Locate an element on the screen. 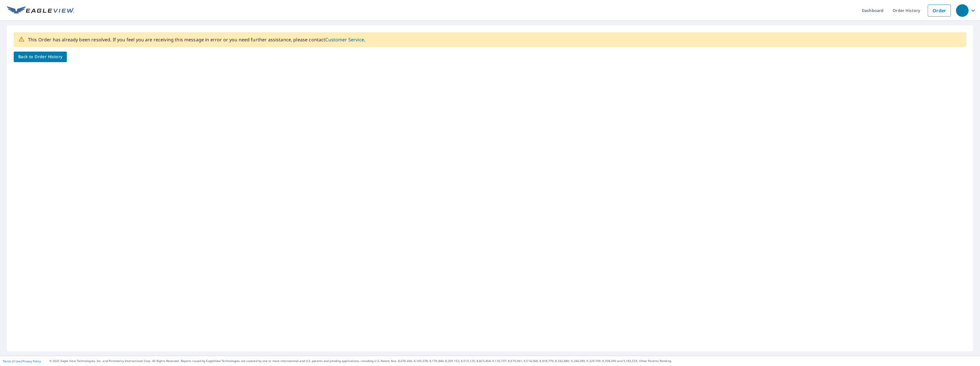 The height and width of the screenshot is (366, 980). a: Back to Order History is located at coordinates (40, 57).